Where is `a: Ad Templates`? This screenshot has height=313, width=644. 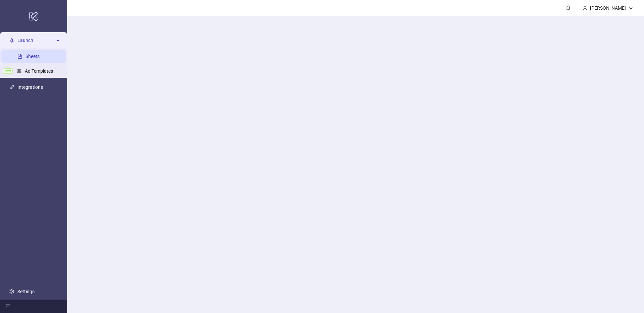 a: Ad Templates is located at coordinates (39, 71).